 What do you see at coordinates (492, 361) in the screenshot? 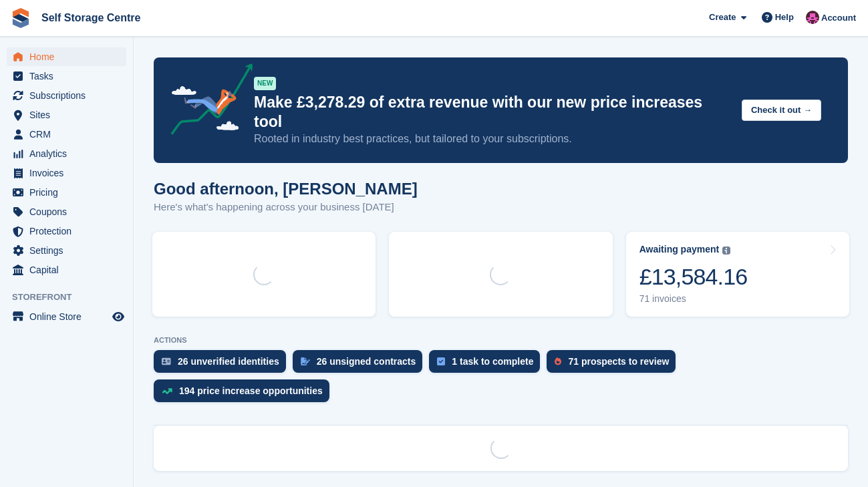
I see `div: 1 task to complete` at bounding box center [492, 361].